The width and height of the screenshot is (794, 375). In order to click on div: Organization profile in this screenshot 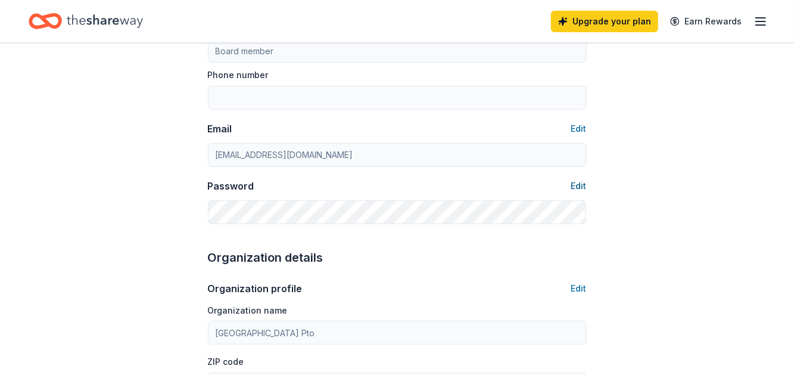, I will do `click(255, 288)`.